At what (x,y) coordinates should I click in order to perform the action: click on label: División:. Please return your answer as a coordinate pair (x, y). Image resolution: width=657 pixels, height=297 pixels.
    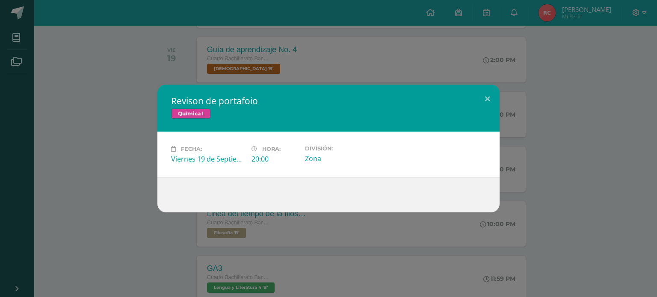
    Looking at the image, I should click on (342, 148).